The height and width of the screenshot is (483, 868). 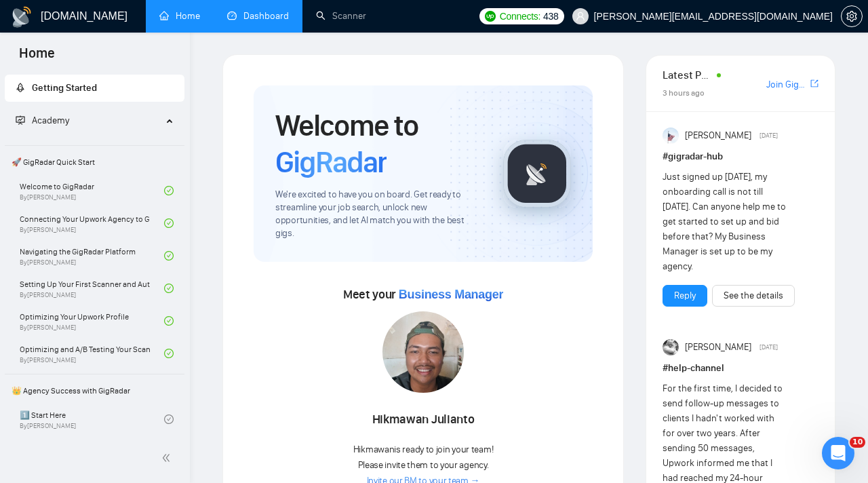 What do you see at coordinates (180, 16) in the screenshot?
I see `a: homeHome` at bounding box center [180, 16].